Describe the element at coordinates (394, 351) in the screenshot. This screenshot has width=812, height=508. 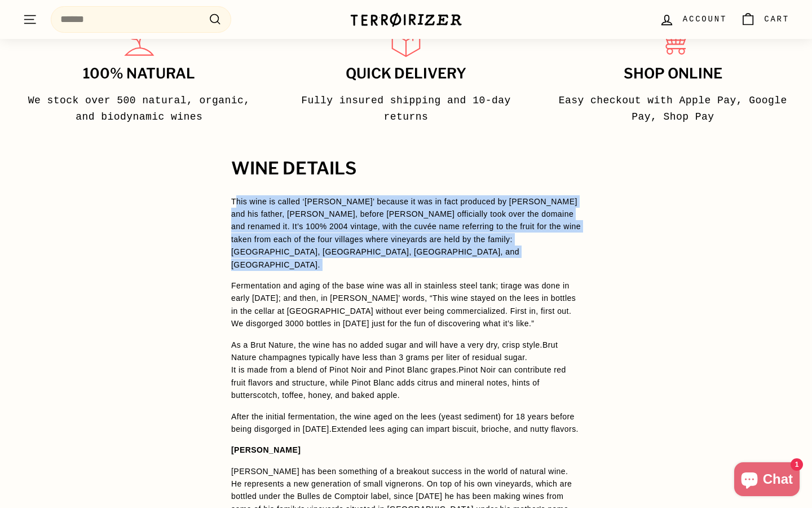
I see `span: Brut Nature champagnes typically have less than 3 grams per liter of residual sugar.` at that location.